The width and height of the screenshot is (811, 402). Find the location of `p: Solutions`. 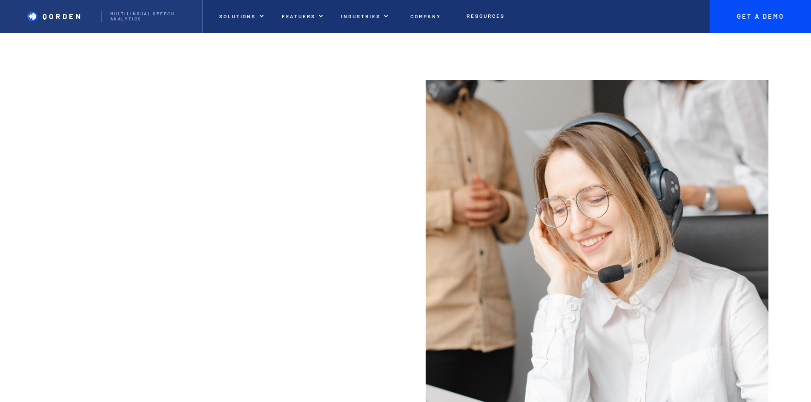

p: Solutions is located at coordinates (238, 16).